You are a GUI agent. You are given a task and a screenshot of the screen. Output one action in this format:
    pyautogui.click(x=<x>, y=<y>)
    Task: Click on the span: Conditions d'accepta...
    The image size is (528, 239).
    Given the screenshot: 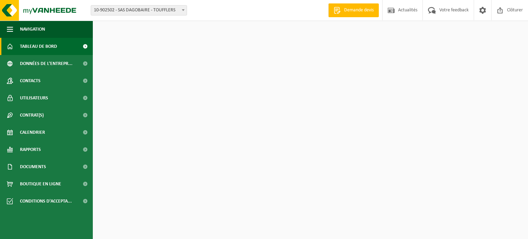 What is the action you would take?
    pyautogui.click(x=46, y=201)
    